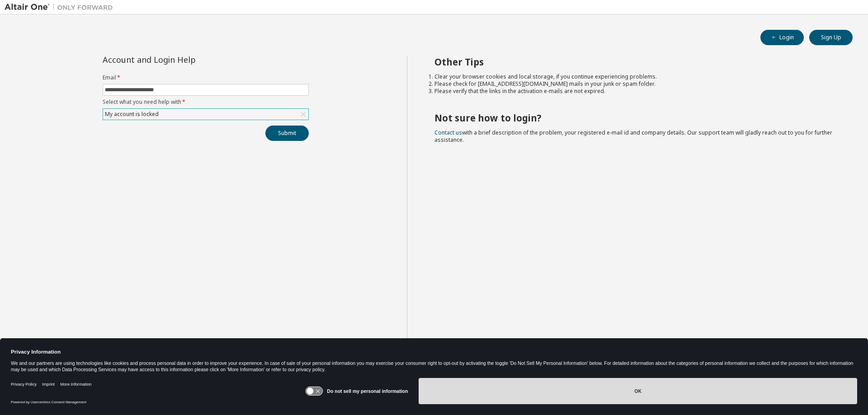 The height and width of the screenshot is (415, 868). Describe the element at coordinates (633, 136) in the screenshot. I see `span: with a brief description of the problem, your registered e-mail id and company details. Our suppo...` at that location.